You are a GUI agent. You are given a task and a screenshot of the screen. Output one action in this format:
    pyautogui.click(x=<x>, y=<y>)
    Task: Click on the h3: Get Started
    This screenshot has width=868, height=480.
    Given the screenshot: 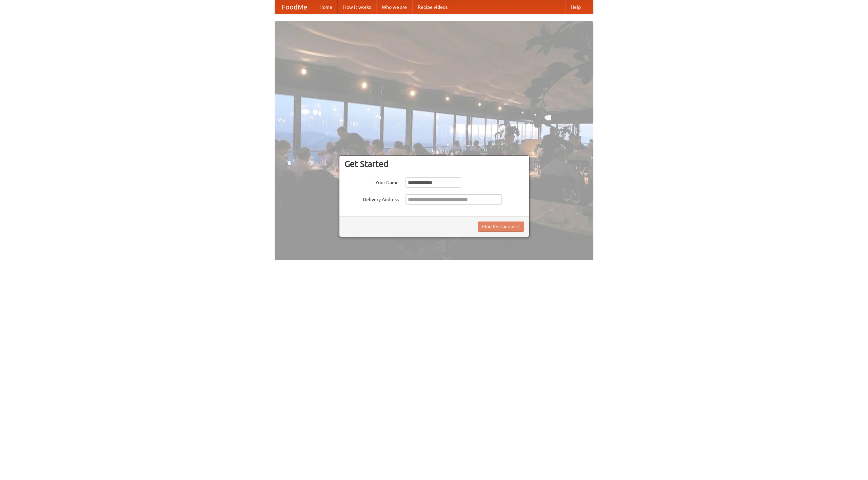 What is the action you would take?
    pyautogui.click(x=434, y=164)
    